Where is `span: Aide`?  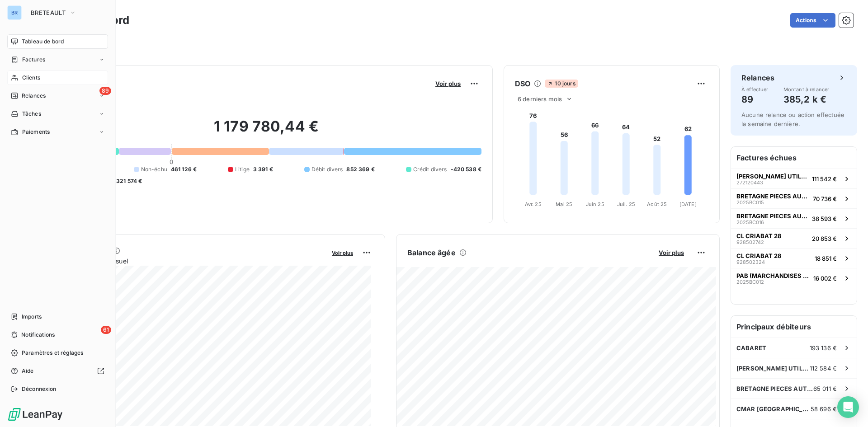 span: Aide is located at coordinates (27, 371).